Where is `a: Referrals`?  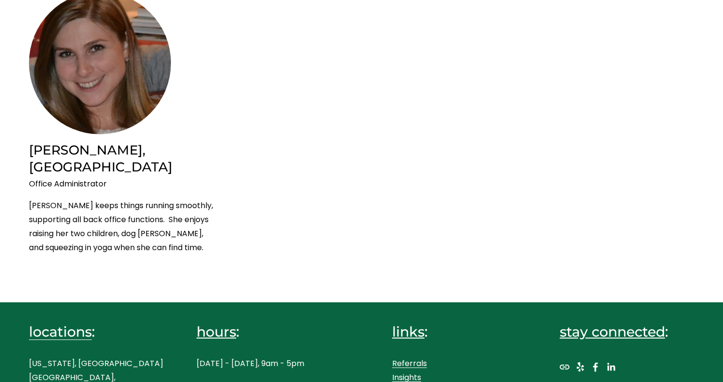
a: Referrals is located at coordinates (410, 364).